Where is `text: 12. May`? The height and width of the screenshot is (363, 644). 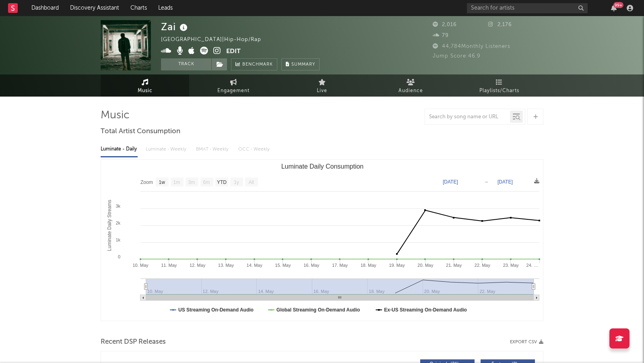 text: 12. May is located at coordinates (198, 266).